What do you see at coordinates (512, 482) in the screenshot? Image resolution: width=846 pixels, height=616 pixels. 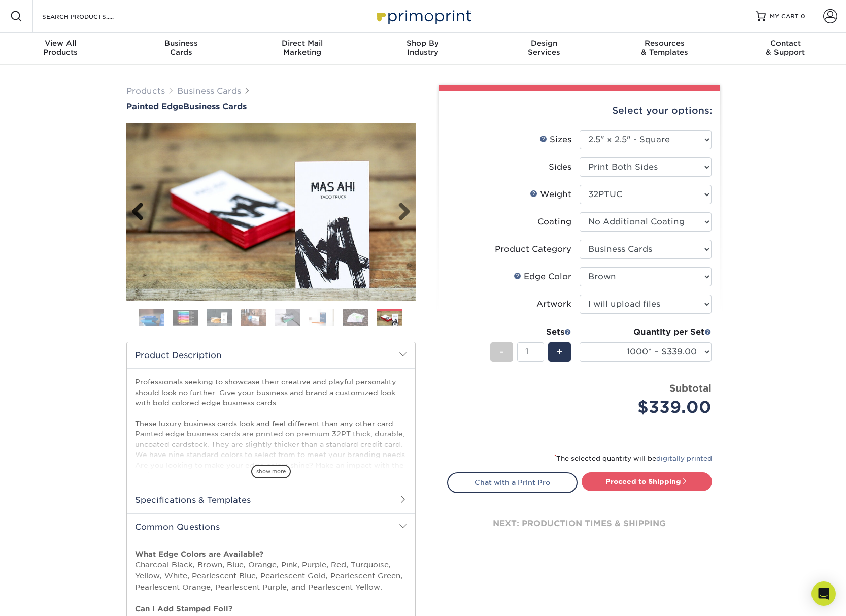 I see `a: Chat with a Print Pro` at bounding box center [512, 482].